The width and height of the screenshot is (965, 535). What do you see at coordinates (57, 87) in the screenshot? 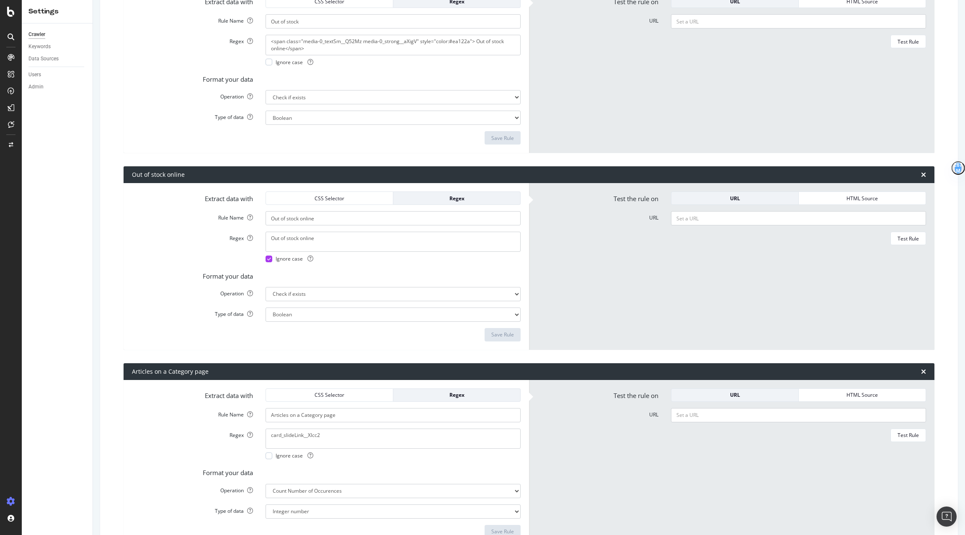
I see `a: Admin` at bounding box center [57, 87].